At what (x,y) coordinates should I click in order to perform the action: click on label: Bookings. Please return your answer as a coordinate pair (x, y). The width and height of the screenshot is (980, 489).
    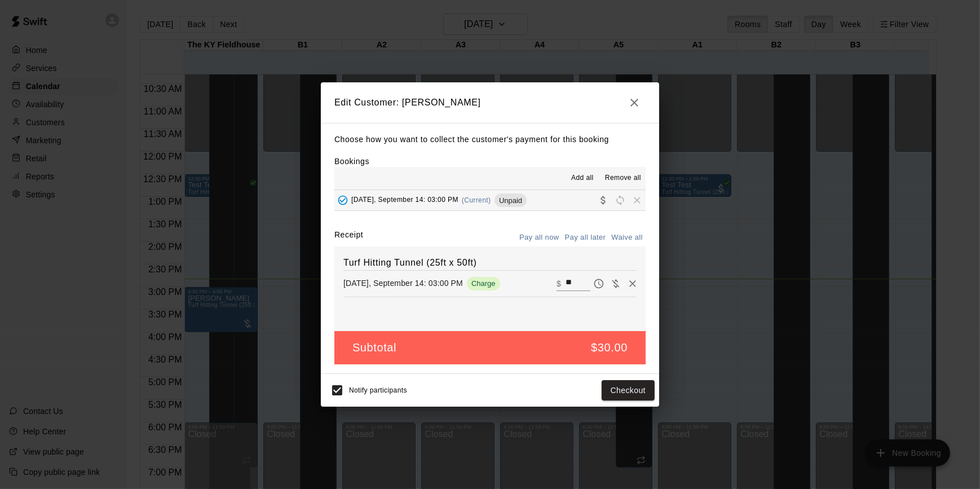
    Looking at the image, I should click on (352, 161).